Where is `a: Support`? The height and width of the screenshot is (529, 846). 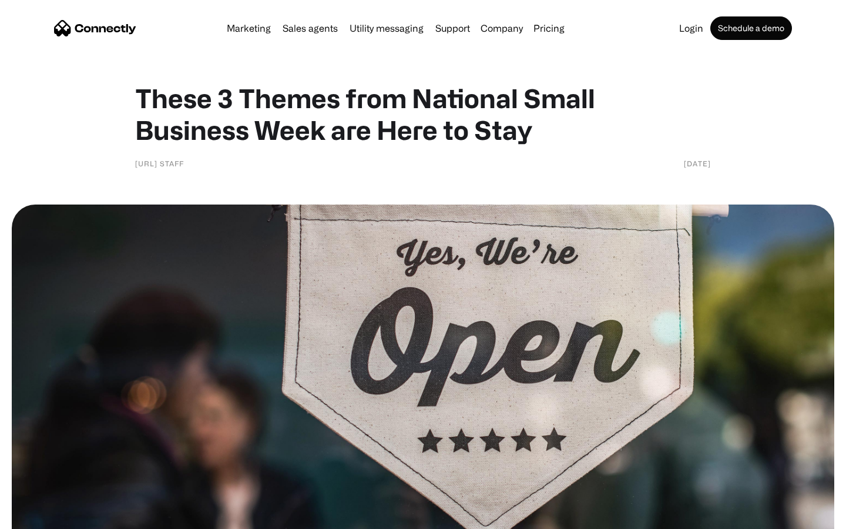 a: Support is located at coordinates (452, 28).